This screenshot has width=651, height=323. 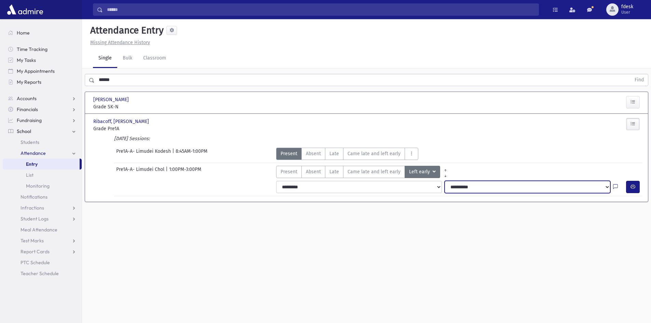 What do you see at coordinates (42, 142) in the screenshot?
I see `a: Students` at bounding box center [42, 142].